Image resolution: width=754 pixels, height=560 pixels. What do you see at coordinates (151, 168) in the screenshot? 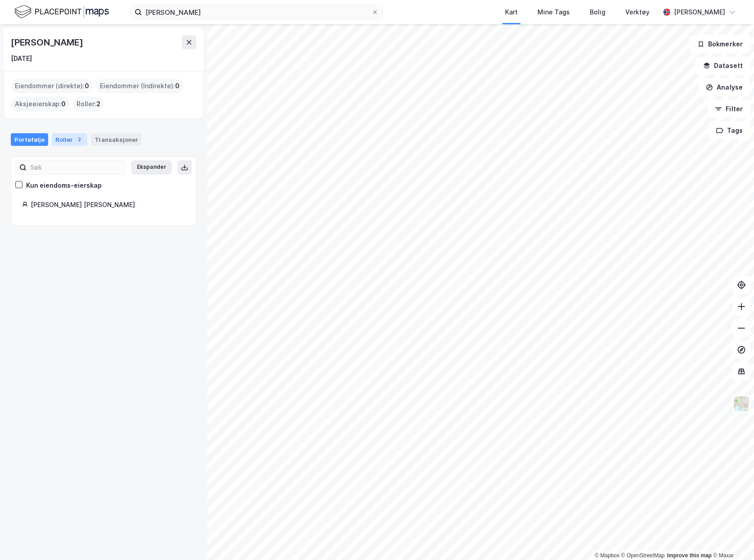
I see `button: Ekspander` at bounding box center [151, 168].